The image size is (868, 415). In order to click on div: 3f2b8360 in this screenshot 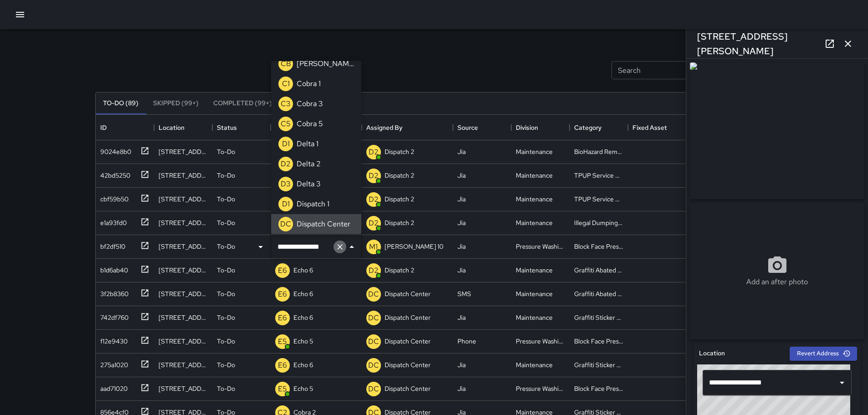, I will do `click(112, 292)`.